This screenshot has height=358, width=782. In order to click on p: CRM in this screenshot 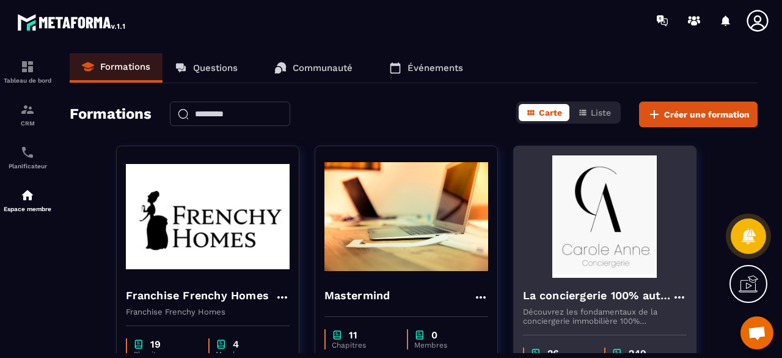, I will do `click(28, 123)`.